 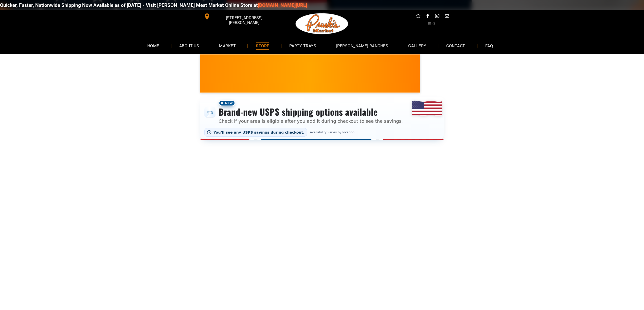 I want to click on span: New, so click(x=227, y=103).